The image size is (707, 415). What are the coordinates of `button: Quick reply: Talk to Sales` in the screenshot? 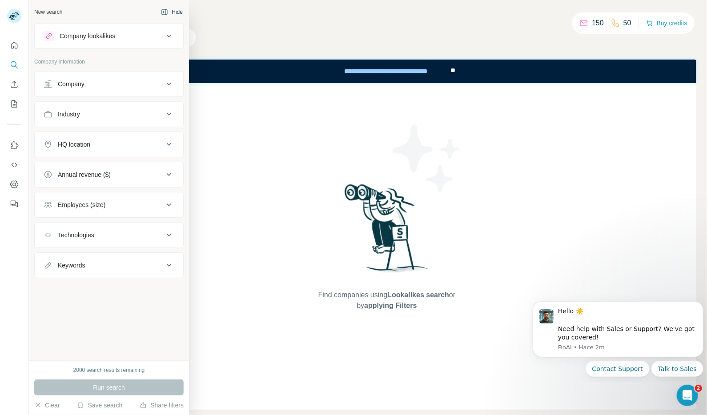 It's located at (148, 75).